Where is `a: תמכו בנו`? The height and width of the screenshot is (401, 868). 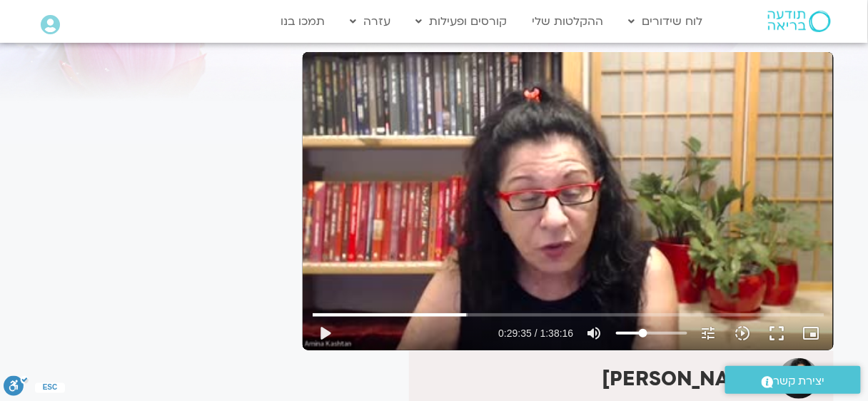
a: תמכו בנו is located at coordinates (303, 21).